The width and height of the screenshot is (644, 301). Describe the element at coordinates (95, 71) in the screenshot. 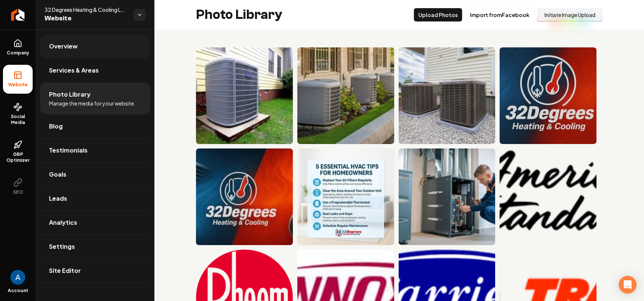

I see `a: Services & Areas` at that location.